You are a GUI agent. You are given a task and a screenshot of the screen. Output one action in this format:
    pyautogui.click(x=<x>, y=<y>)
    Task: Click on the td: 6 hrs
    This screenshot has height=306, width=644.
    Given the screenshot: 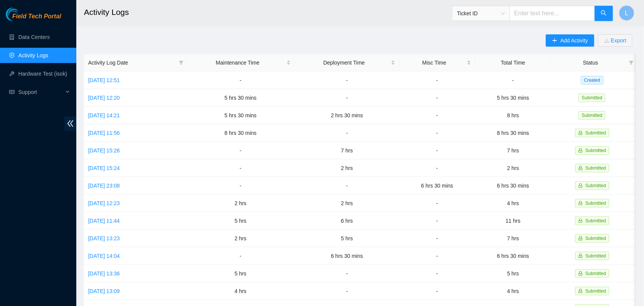 What is the action you would take?
    pyautogui.click(x=347, y=220)
    